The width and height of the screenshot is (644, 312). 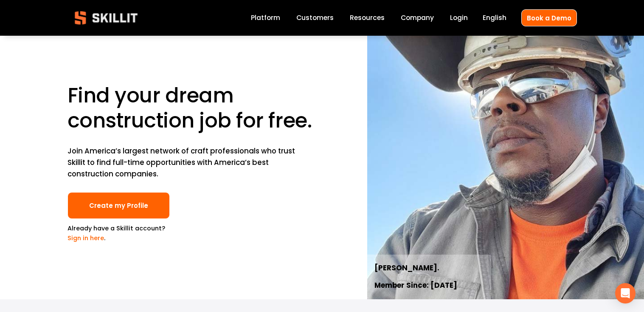 What do you see at coordinates (183, 163) in the screenshot?
I see `p: Join America’s largest network of craft professionals who trust Skillit to find full-time opportu...` at bounding box center [183, 163].